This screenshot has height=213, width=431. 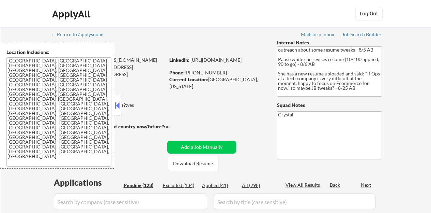 I want to click on input: Search by company (case sensitive), so click(x=130, y=201).